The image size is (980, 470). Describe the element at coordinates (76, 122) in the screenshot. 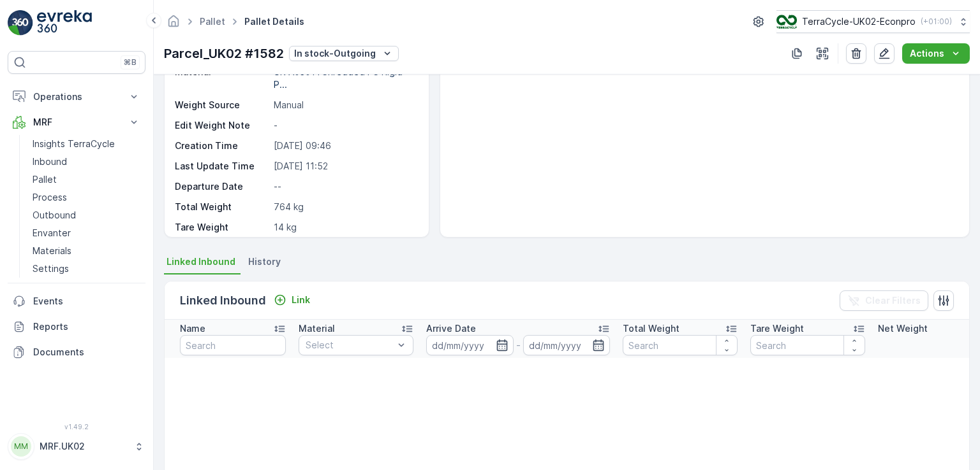

I see `p: MRF` at that location.